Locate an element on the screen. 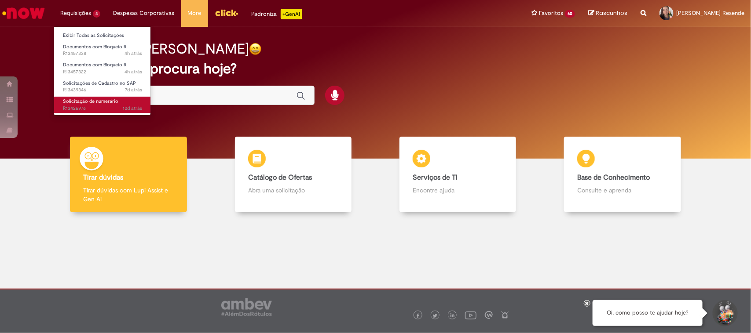 This screenshot has height=333, width=751. b: Tirar dúvidas is located at coordinates (103, 178).